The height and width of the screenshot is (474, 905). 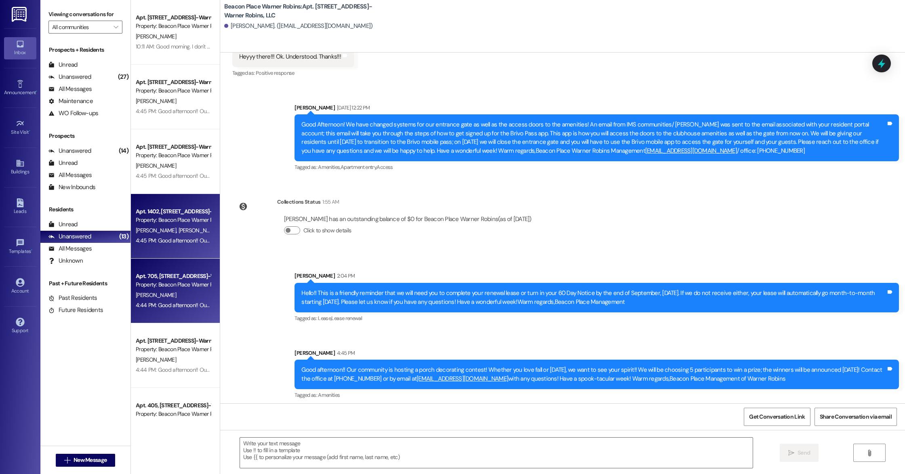 I want to click on div: Past + Future Residents, so click(x=85, y=283).